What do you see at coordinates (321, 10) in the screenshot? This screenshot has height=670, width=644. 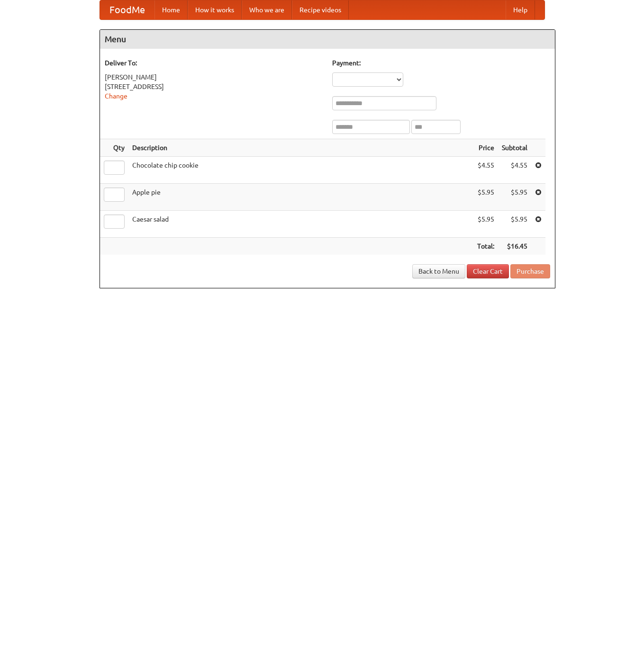 I see `a: Recipe videos` at bounding box center [321, 10].